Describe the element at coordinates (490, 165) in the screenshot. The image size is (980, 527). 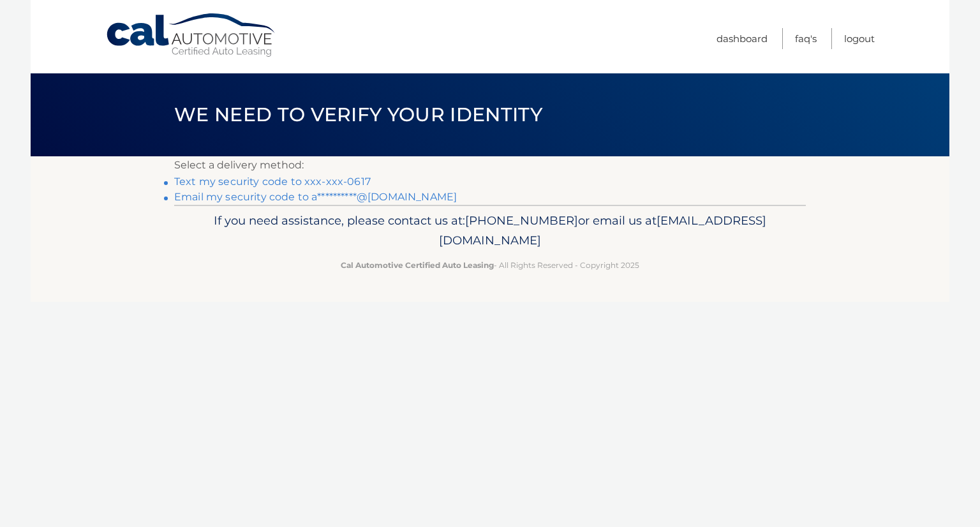
I see `p: Select a delivery method:` at that location.